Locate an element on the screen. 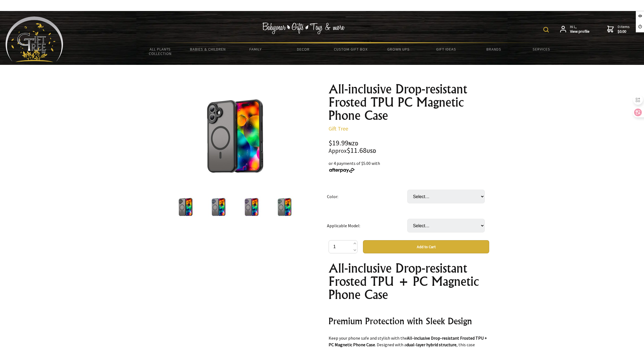 The height and width of the screenshot is (349, 644). td: Color: is located at coordinates (367, 197).